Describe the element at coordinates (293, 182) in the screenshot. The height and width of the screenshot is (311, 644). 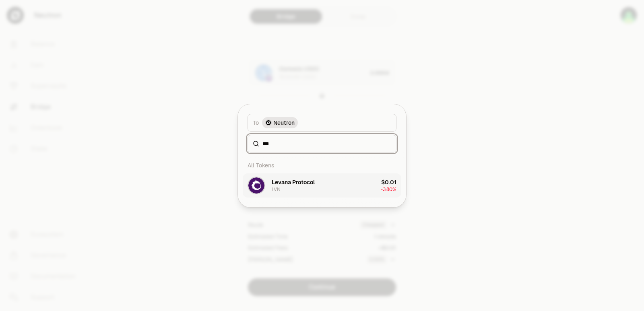
I see `div: Levana Protocol` at that location.